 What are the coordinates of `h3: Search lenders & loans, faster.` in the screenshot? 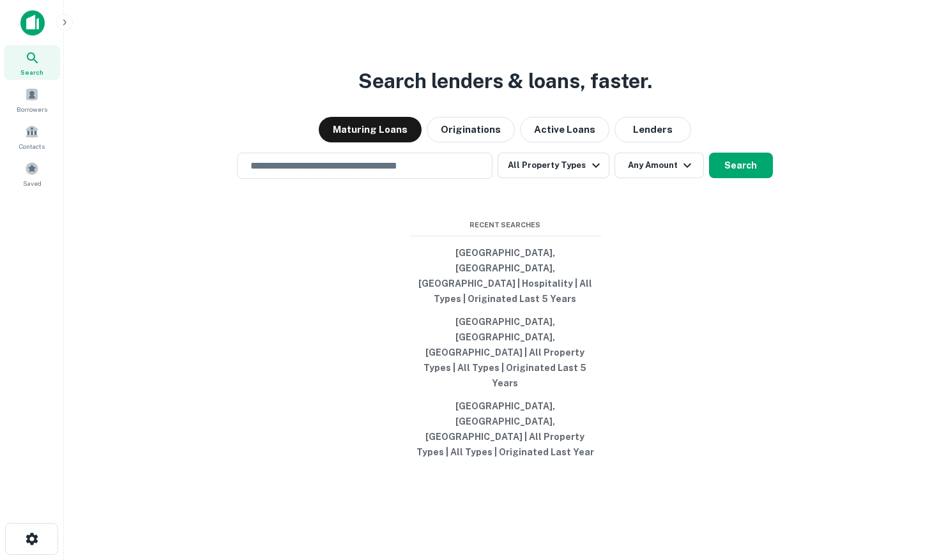 It's located at (505, 81).